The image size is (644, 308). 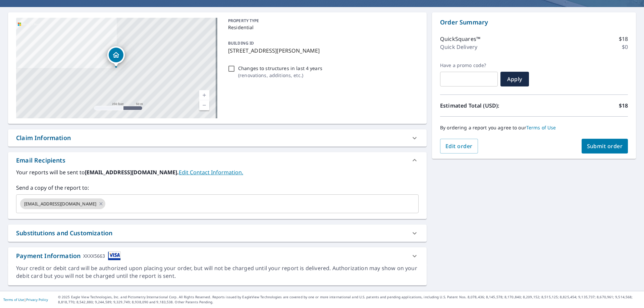 I want to click on p: $0, so click(x=625, y=47).